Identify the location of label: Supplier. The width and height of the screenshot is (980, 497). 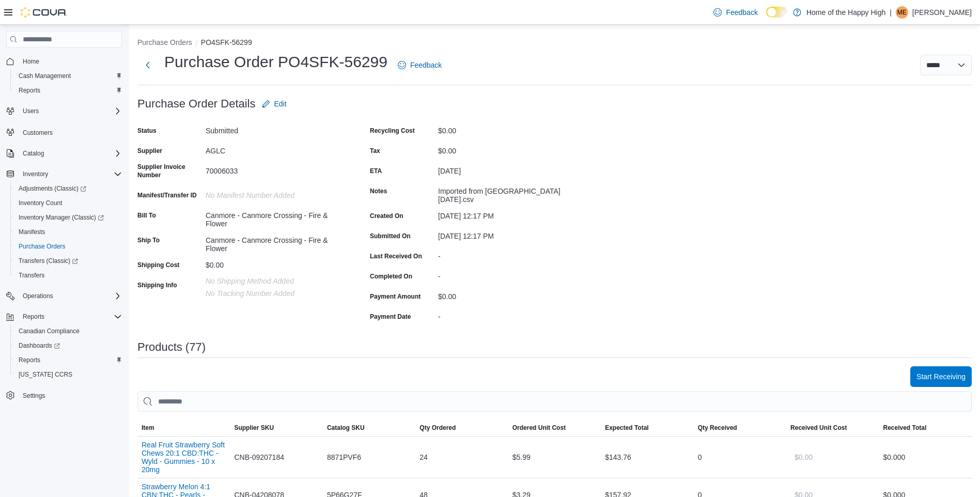
(150, 151).